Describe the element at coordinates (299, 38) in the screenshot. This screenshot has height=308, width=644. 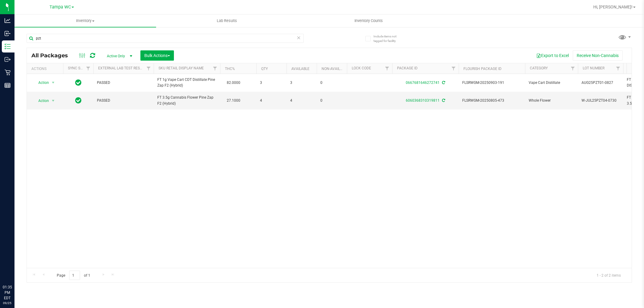
I see `span: Clear` at that location.